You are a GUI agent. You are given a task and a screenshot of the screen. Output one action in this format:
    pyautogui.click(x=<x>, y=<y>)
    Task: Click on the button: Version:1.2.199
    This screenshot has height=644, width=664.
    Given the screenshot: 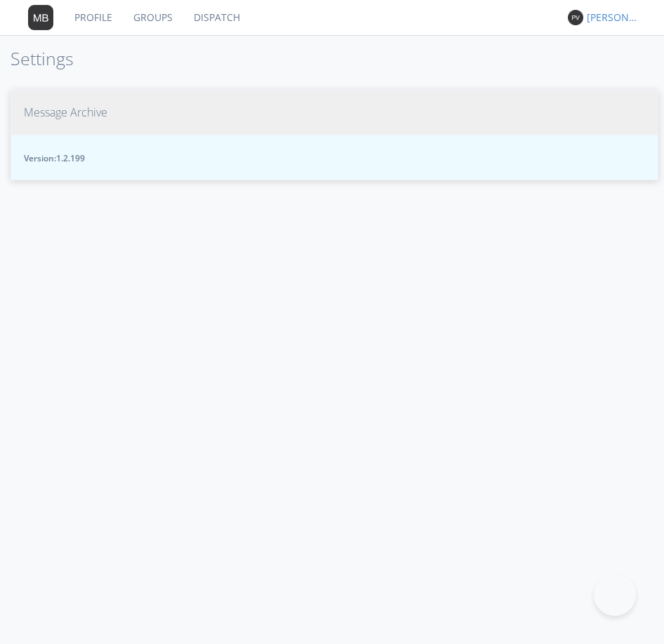 What is the action you would take?
    pyautogui.click(x=334, y=157)
    